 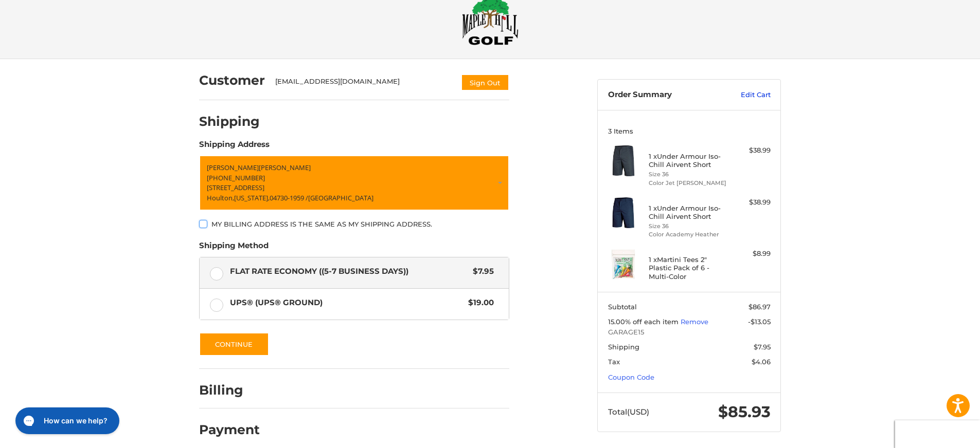 What do you see at coordinates (750, 254) in the screenshot?
I see `div: $8.99` at bounding box center [750, 254].